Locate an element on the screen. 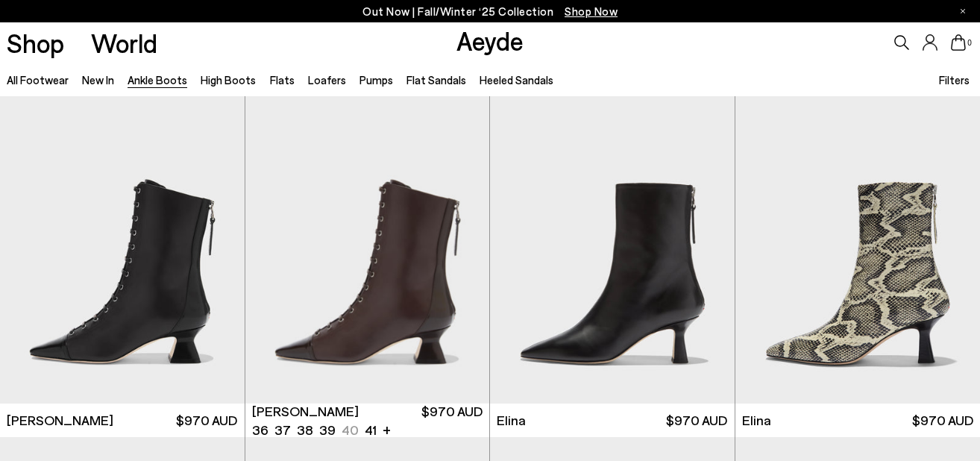 The image size is (980, 461). span: Filters is located at coordinates (954, 80).